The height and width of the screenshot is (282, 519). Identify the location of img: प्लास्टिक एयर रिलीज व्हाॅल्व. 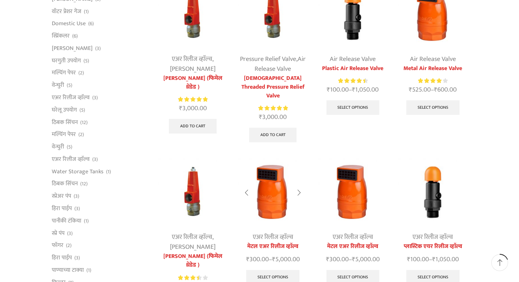
(433, 192).